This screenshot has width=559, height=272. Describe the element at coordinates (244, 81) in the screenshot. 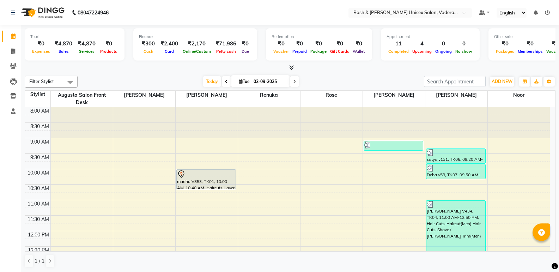

I see `span: Tue` at that location.